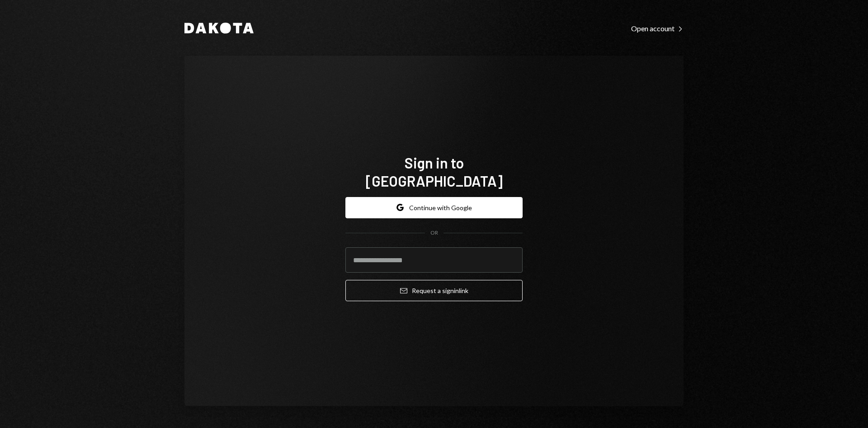 The image size is (868, 428). I want to click on div: Open account, so click(657, 28).